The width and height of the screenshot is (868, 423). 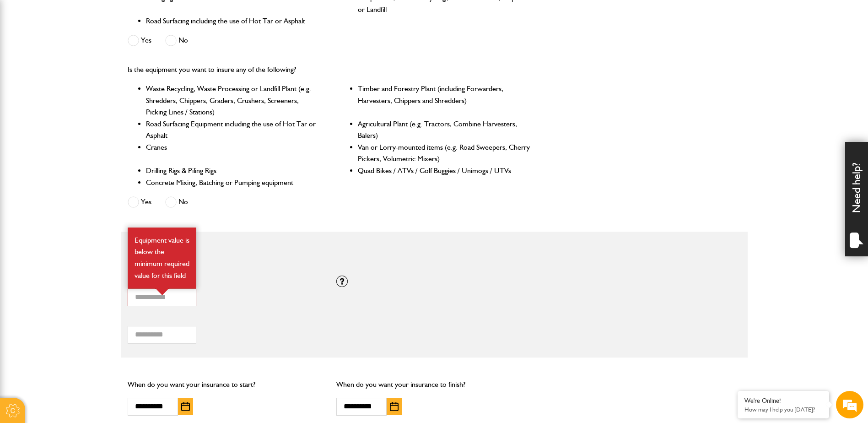 What do you see at coordinates (330, 69) in the screenshot?
I see `p: Is the equipment you want to insure any of the following?` at bounding box center [330, 69].